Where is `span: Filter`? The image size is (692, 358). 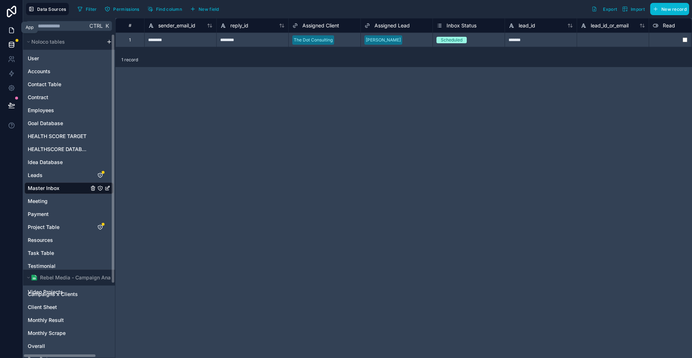
span: Filter is located at coordinates (91, 9).